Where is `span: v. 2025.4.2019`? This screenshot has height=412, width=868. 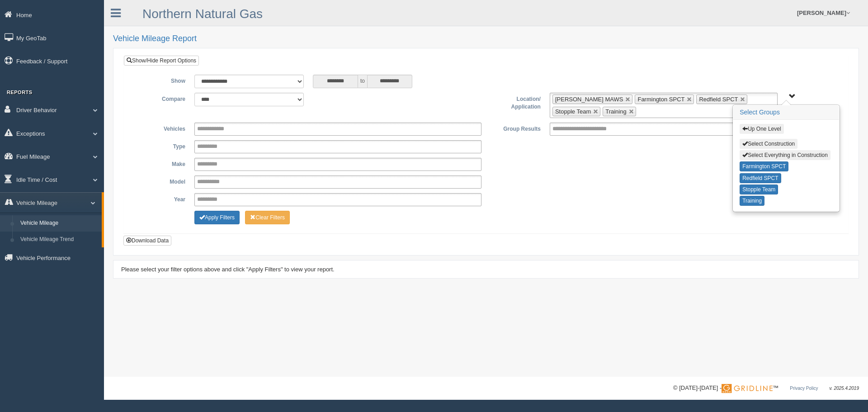 span: v. 2025.4.2019 is located at coordinates (844, 388).